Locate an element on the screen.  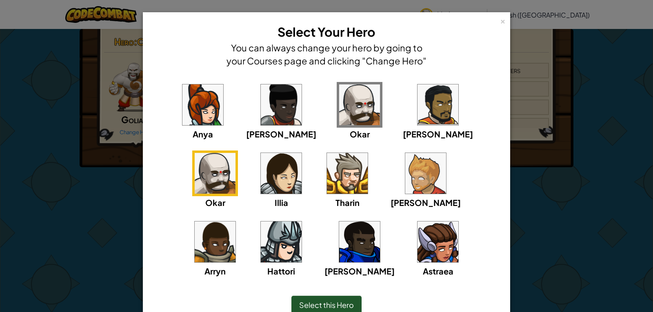
span: Arryn is located at coordinates (215, 271).